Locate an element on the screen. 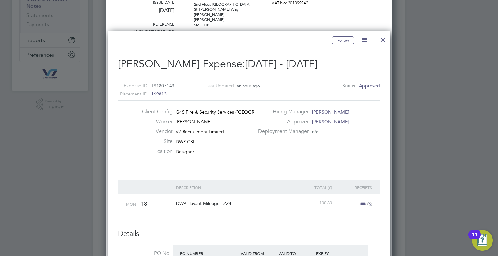 The width and height of the screenshot is (498, 256). label: Hiring Manager is located at coordinates (281, 112).